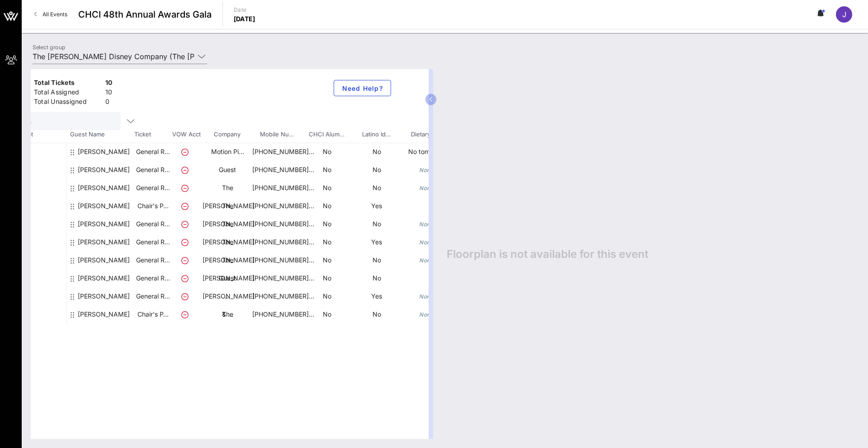  Describe the element at coordinates (245, 10) in the screenshot. I see `p: Date` at that location.